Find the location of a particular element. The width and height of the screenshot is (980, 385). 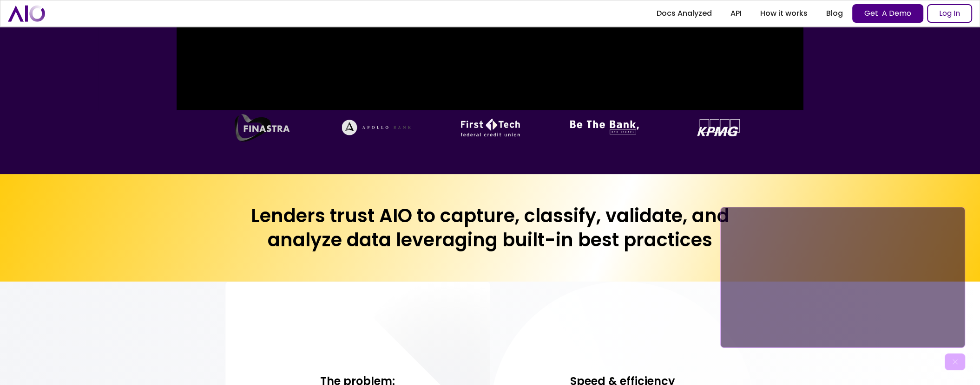

a: Blog is located at coordinates (834, 13).